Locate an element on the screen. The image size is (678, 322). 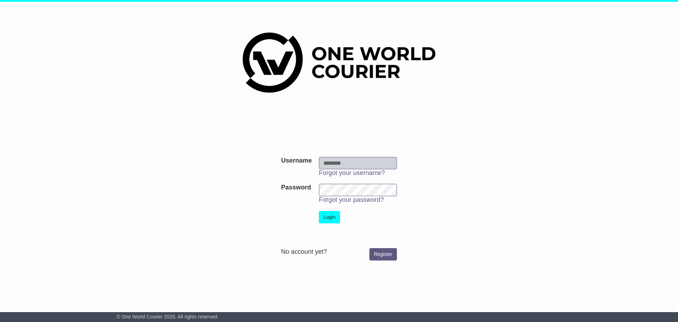
button: Login is located at coordinates (329, 217).